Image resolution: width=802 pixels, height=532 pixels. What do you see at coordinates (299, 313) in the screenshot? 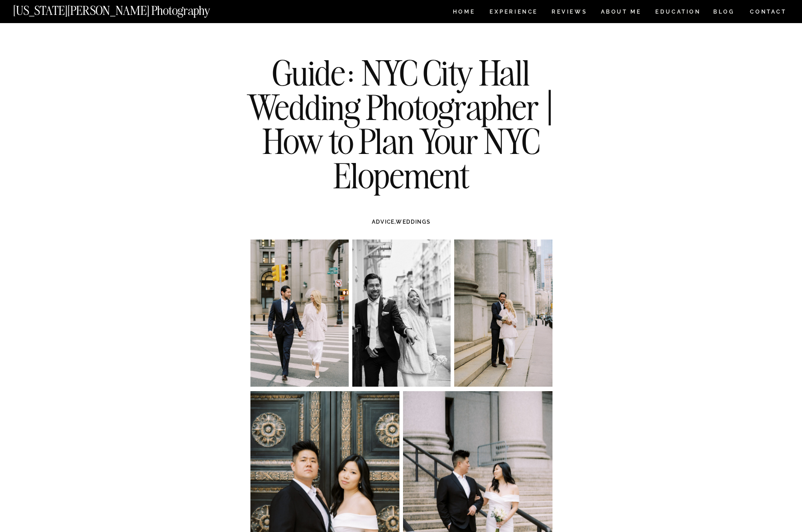
I see `img: Bride and groom crossing Centre St. i downtown Manhattan after eloping at city hall.` at bounding box center [299, 313].